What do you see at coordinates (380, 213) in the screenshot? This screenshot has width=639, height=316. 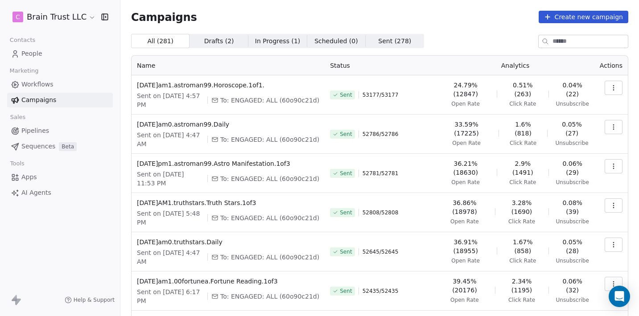 I see `span: 52808 / 52808` at bounding box center [380, 213].